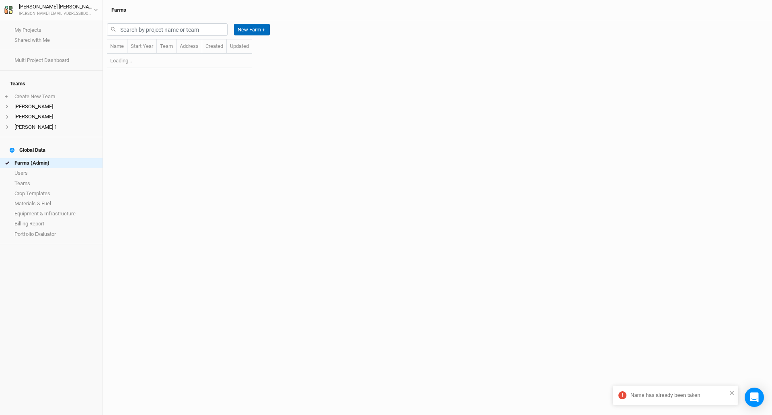 The width and height of the screenshot is (772, 415). Describe the element at coordinates (119, 10) in the screenshot. I see `h3: Farms` at that location.